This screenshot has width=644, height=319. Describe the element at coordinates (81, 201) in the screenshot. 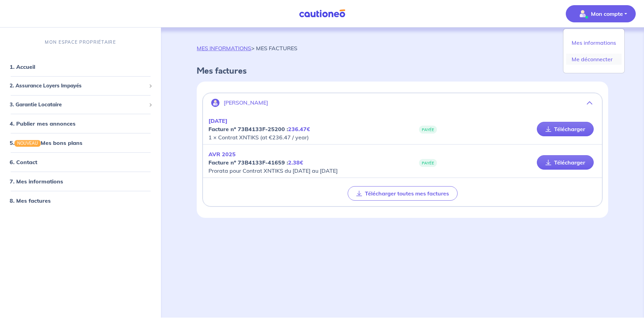

I see `div: 8. Mes factures` at that location.